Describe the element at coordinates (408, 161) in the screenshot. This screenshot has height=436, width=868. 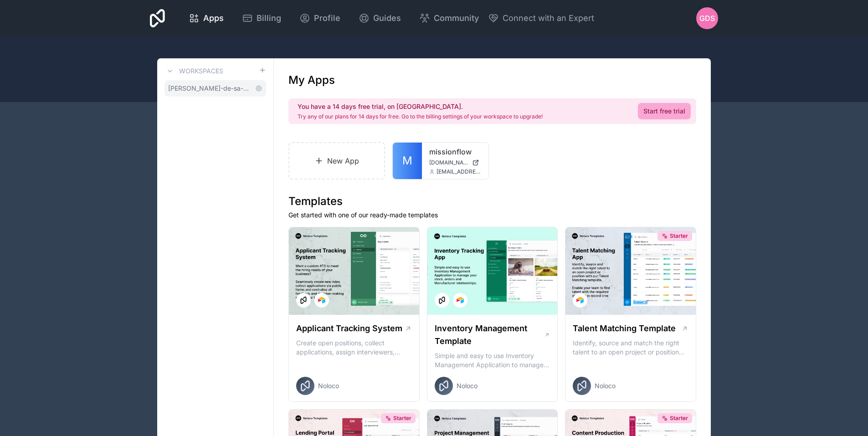
I see `a: M` at that location.